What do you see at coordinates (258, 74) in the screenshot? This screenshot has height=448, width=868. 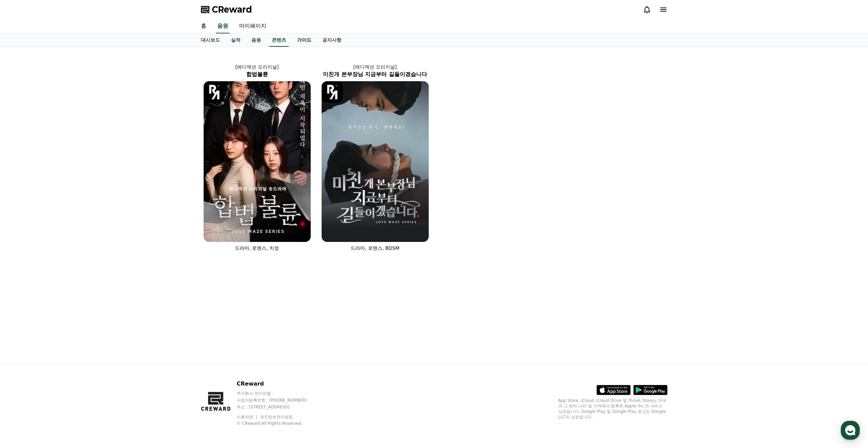 I see `h2: 합법불륜` at bounding box center [258, 74].